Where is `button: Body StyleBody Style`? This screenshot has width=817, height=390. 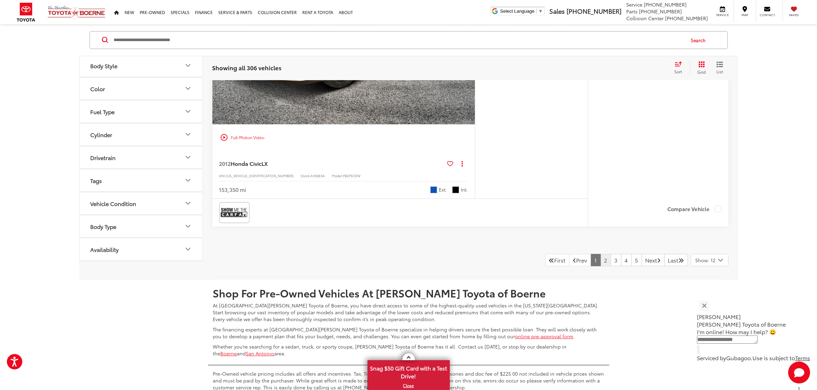
button: Body StyleBody Style is located at coordinates (141, 66).